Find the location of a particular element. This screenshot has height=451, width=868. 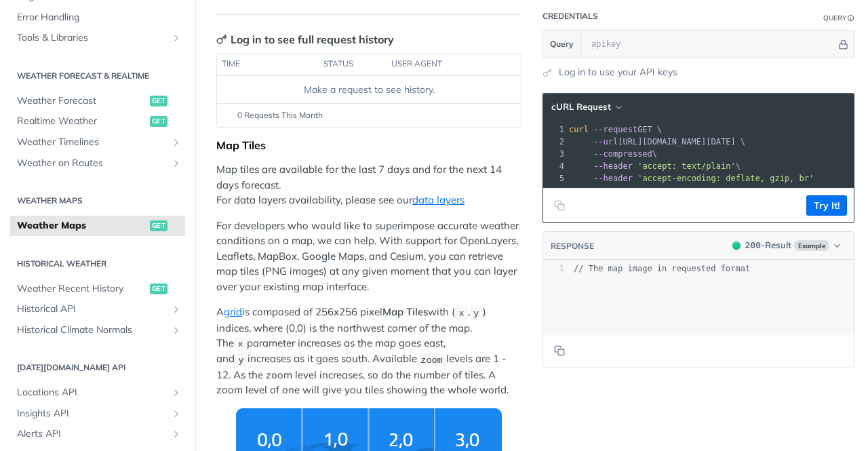

button: Show subpages for Locations API is located at coordinates (176, 393).